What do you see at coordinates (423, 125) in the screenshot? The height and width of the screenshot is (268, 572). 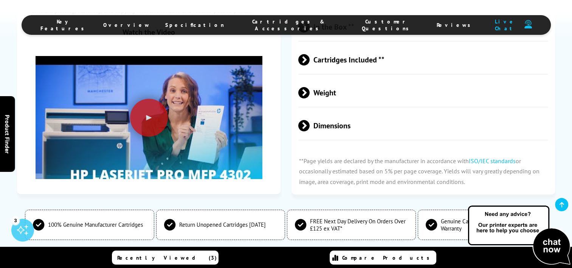 I see `span: Dimensions` at bounding box center [423, 125].